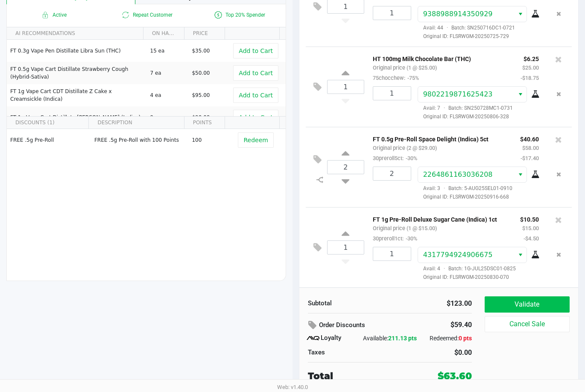 Image resolution: width=585 pixels, height=392 pixels. Describe the element at coordinates (445, 338) in the screenshot. I see `div: Redeemed:` at that location.